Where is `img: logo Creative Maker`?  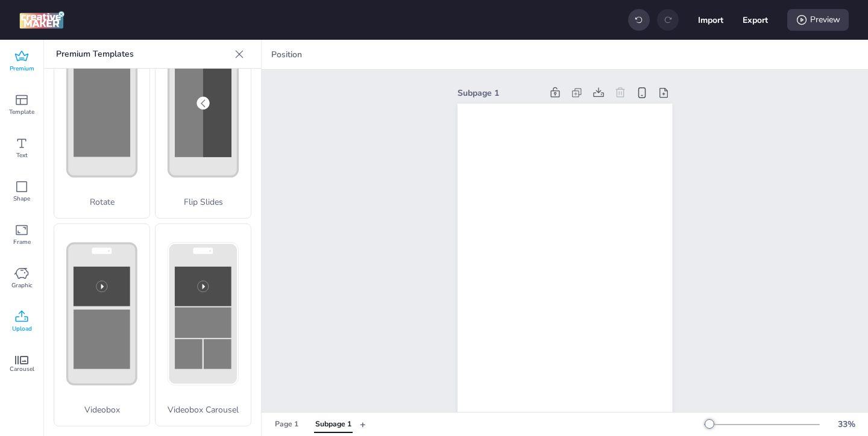 img: logo Creative Maker is located at coordinates (42, 20).